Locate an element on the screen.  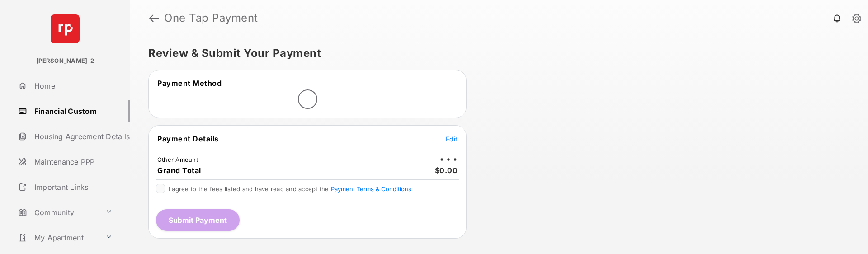
a: Maintenance PPP is located at coordinates (73, 162).